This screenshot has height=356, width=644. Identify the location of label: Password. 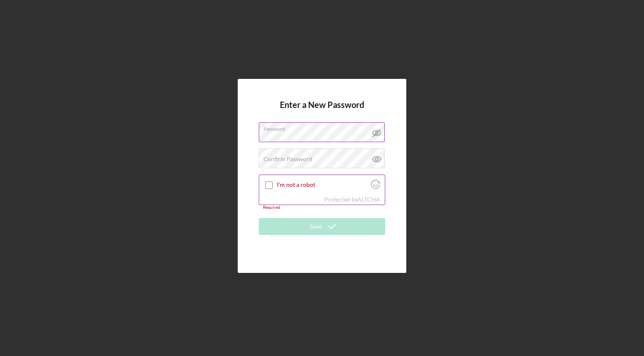
(324, 128).